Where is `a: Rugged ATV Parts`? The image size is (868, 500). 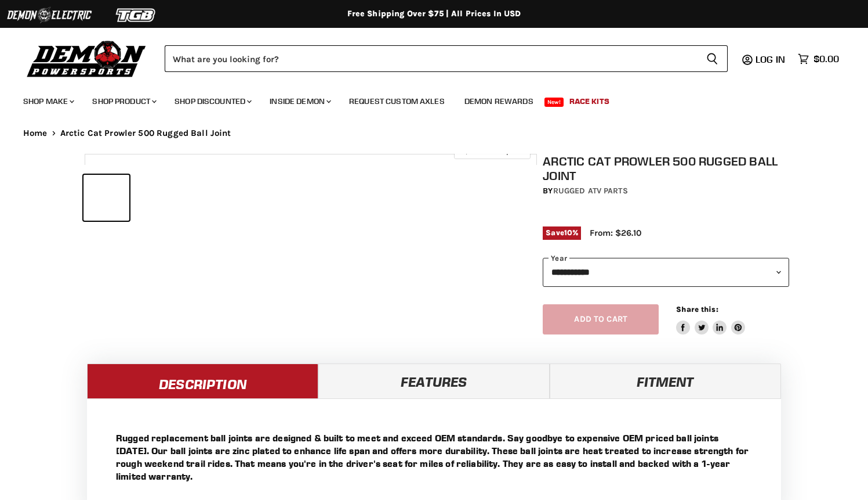
a: Rugged ATV Parts is located at coordinates (590, 190).